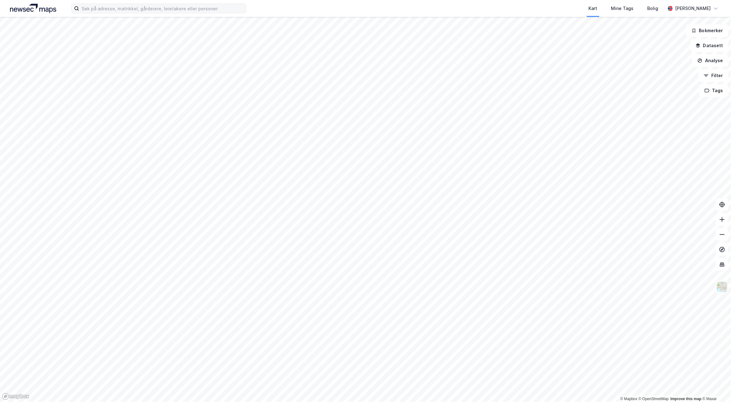  What do you see at coordinates (33, 8) in the screenshot?
I see `img: logo.a4113a55bc3d86da70a041830d287a7e.svg` at bounding box center [33, 8].